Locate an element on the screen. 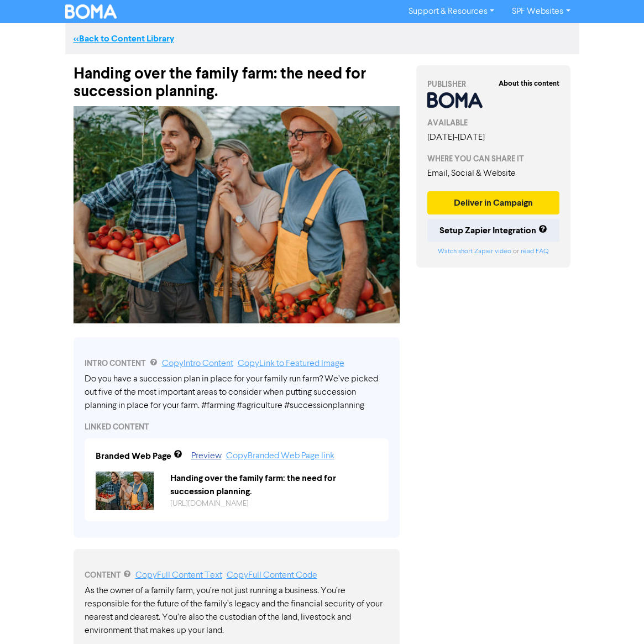 Image resolution: width=644 pixels, height=644 pixels. a: Copy Link to Featured Image is located at coordinates (291, 364).